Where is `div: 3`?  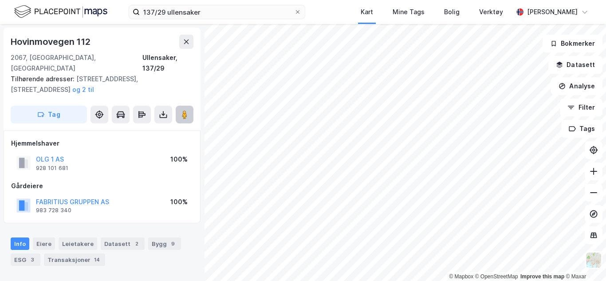 div: 3 is located at coordinates (32, 260).